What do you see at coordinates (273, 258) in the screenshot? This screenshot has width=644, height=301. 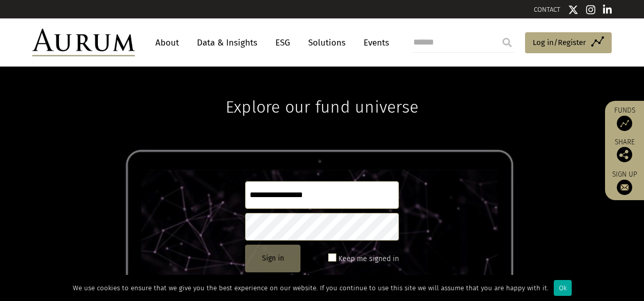 I see `button: Sign in` at bounding box center [273, 258].